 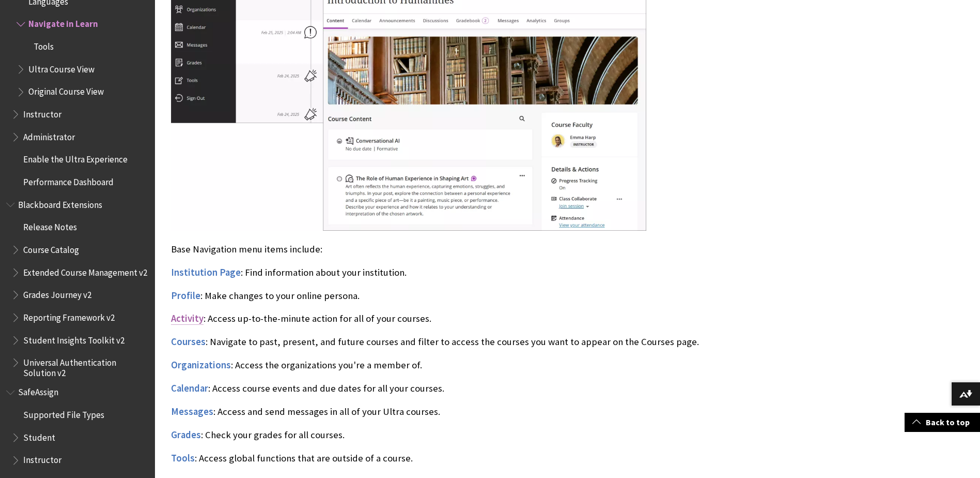 What do you see at coordinates (69, 315) in the screenshot?
I see `span: Reporting Framework v2` at bounding box center [69, 315].